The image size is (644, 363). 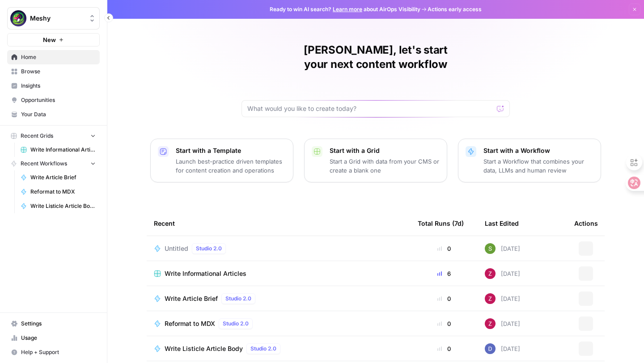 I want to click on a: Settings, so click(x=53, y=324).